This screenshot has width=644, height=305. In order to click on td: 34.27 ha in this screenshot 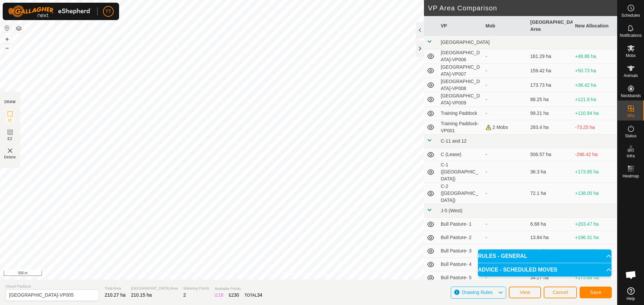, I will do `click(550, 278)`.